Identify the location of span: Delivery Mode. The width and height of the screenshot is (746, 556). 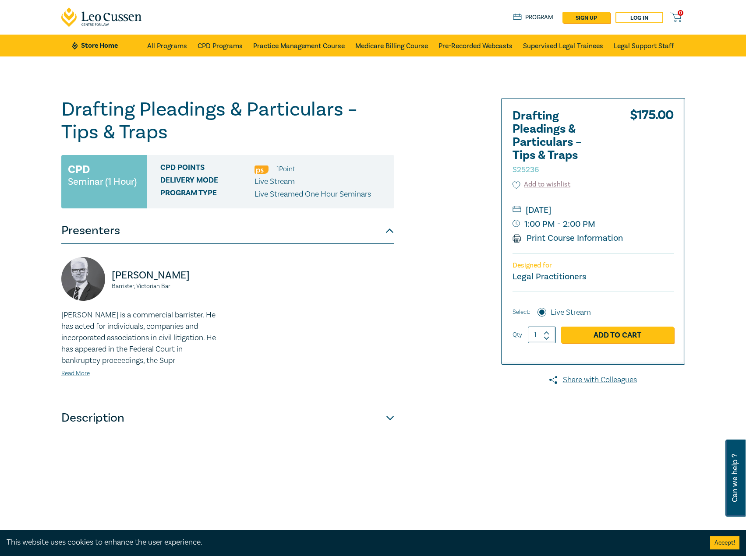
(207, 182).